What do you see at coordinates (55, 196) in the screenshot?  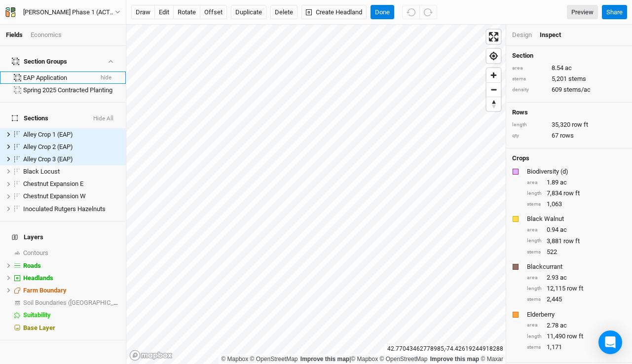 I see `span: Chestnut Expansion W` at bounding box center [55, 196].